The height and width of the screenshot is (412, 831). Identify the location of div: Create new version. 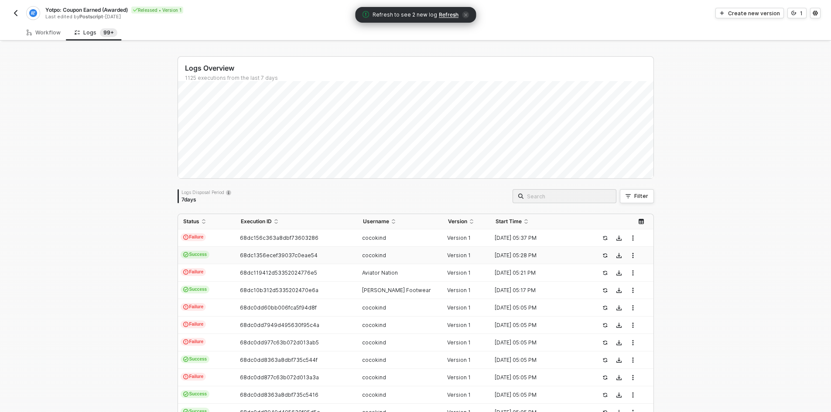
(753, 13).